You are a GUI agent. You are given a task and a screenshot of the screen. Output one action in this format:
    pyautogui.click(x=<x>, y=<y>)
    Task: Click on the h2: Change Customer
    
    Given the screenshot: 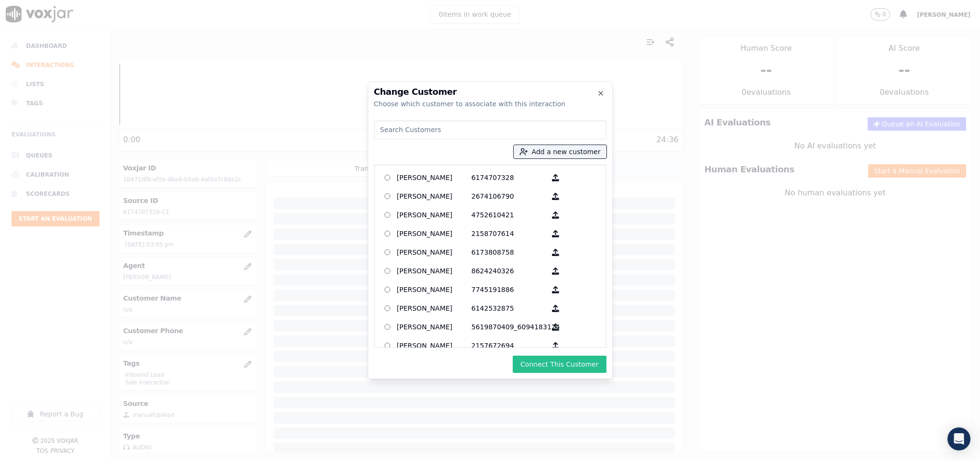 What is the action you would take?
    pyautogui.click(x=490, y=92)
    